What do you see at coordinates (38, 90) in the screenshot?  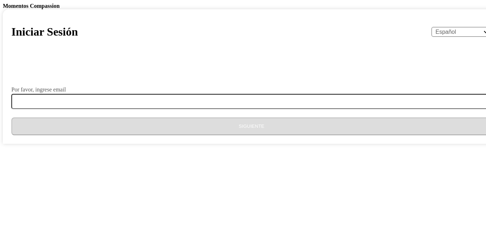 I see `label: Por favor, ingrese email` at bounding box center [38, 90].